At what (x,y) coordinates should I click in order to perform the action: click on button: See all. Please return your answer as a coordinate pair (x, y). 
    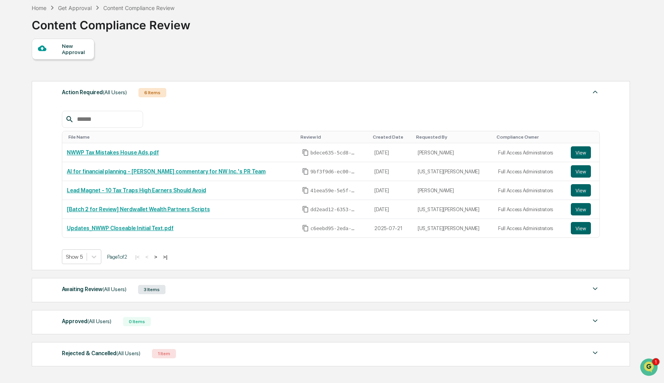
    Looking at the image, I should click on (130, 89).